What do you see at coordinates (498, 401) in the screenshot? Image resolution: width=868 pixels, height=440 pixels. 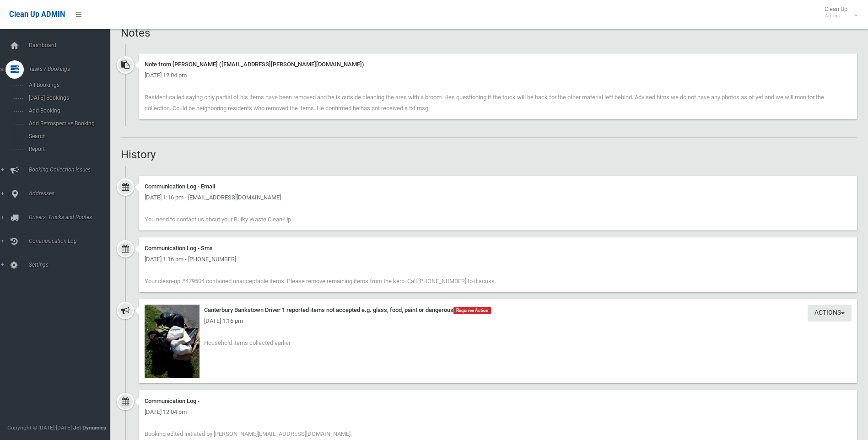 I see `div: Communication Log -` at bounding box center [498, 401].